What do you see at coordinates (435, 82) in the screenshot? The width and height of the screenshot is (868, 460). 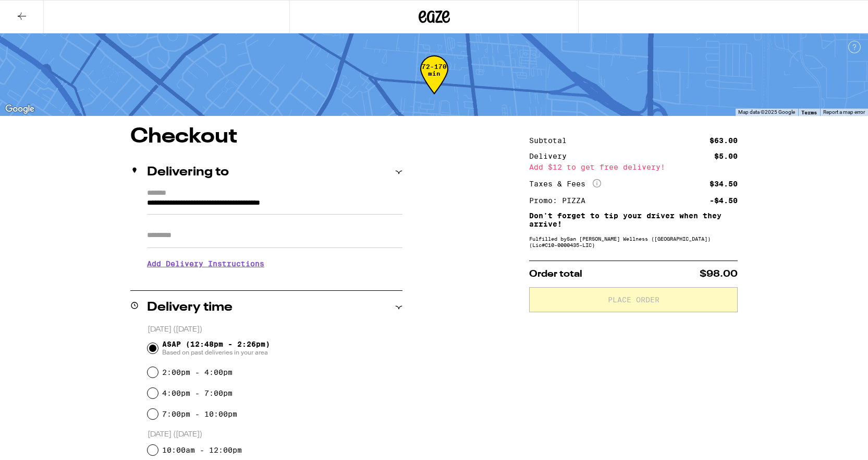 I see `div: 72-170 min` at bounding box center [435, 82].